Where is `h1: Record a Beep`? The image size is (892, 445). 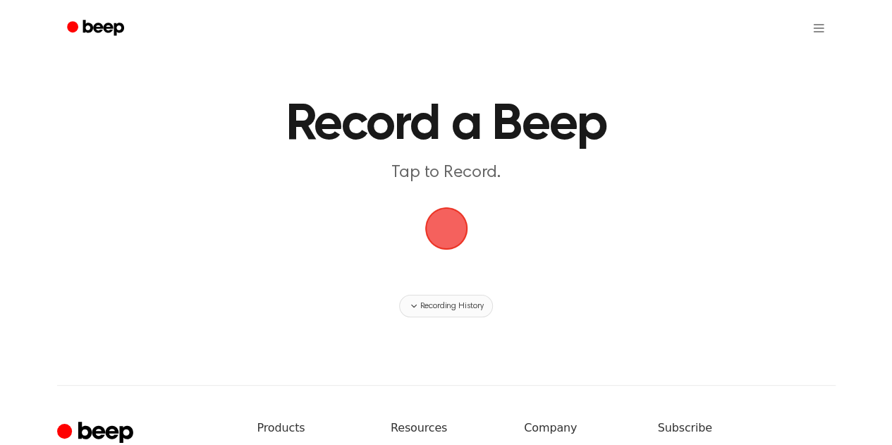 h1: Record a Beep is located at coordinates (445, 125).